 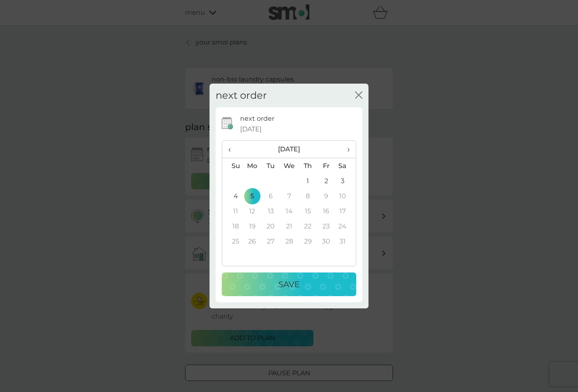 What do you see at coordinates (346, 166) in the screenshot?
I see `th: Sa` at bounding box center [346, 166].